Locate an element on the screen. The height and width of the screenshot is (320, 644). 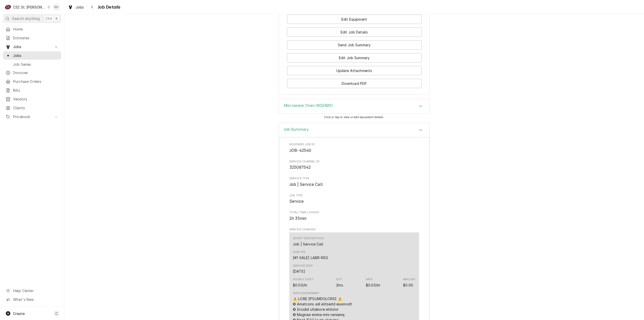
span: 325087542 is located at coordinates (300, 167).